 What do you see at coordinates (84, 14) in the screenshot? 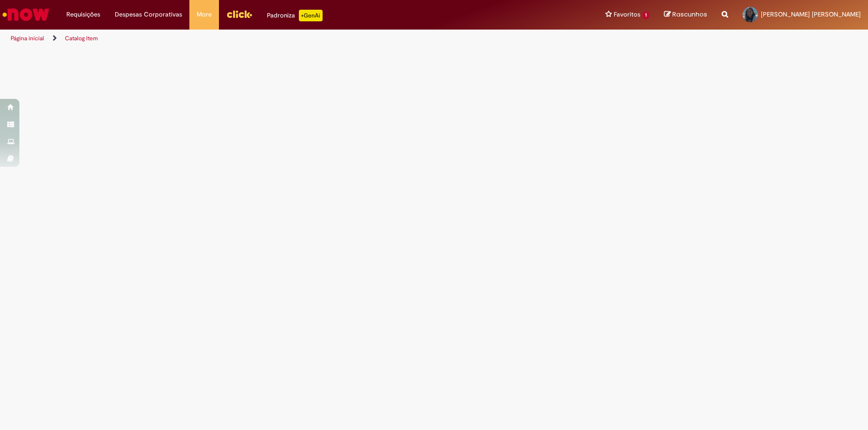
I see `span: Requisições` at bounding box center [84, 14].